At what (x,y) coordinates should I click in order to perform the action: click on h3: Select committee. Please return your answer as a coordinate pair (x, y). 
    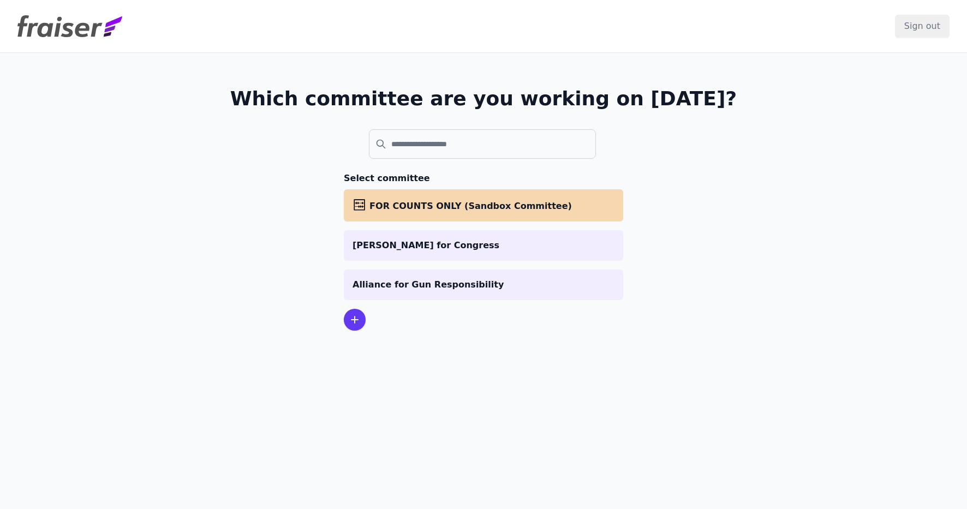
    Looking at the image, I should click on (484, 179).